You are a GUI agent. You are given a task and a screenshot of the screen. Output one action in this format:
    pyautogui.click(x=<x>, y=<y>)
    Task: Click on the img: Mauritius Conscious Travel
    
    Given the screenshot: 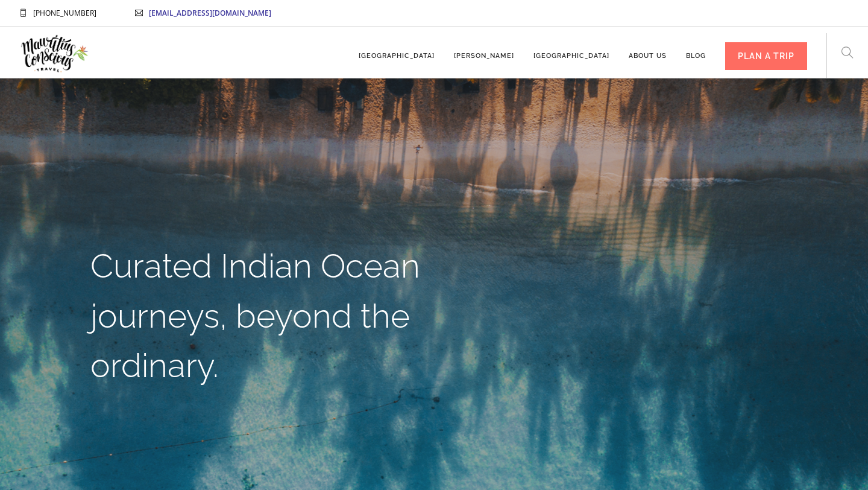 What is the action you would take?
    pyautogui.click(x=54, y=53)
    